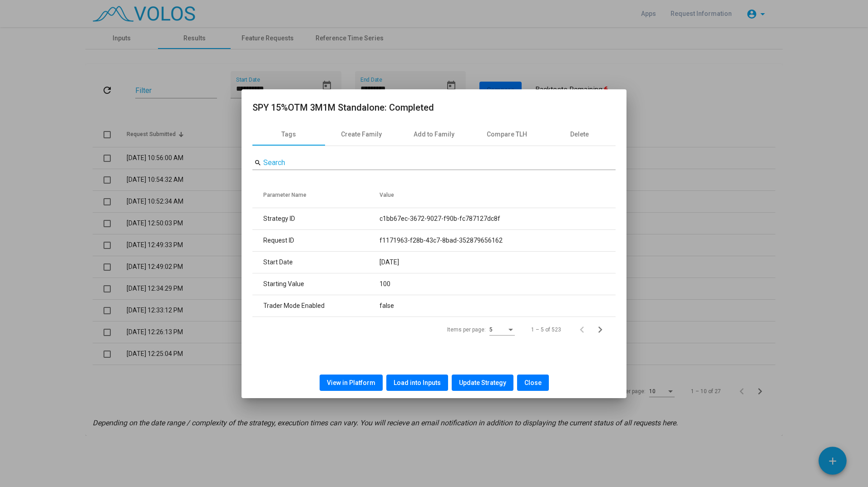 Image resolution: width=868 pixels, height=487 pixels. What do you see at coordinates (316, 285) in the screenshot?
I see `td: Starting Value` at bounding box center [316, 285].